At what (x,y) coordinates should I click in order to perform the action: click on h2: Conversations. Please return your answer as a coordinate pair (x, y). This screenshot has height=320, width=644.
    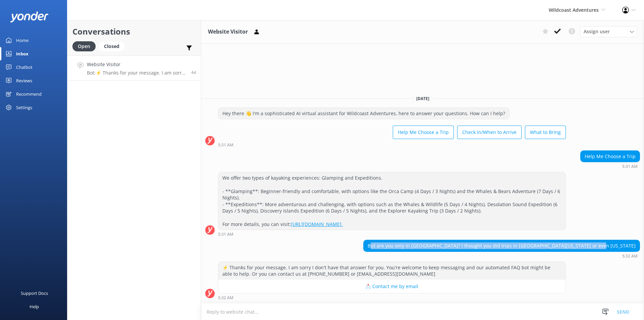
    Looking at the image, I should click on (134, 31).